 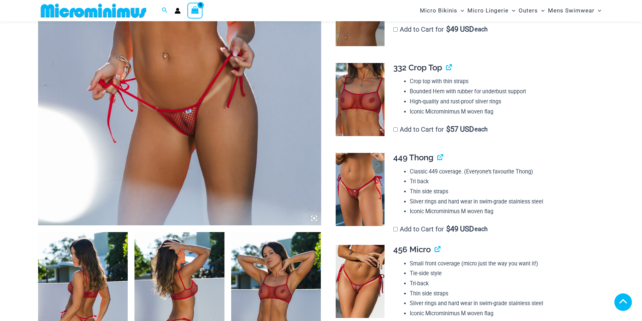 I want to click on a: Search icon link, so click(x=165, y=10).